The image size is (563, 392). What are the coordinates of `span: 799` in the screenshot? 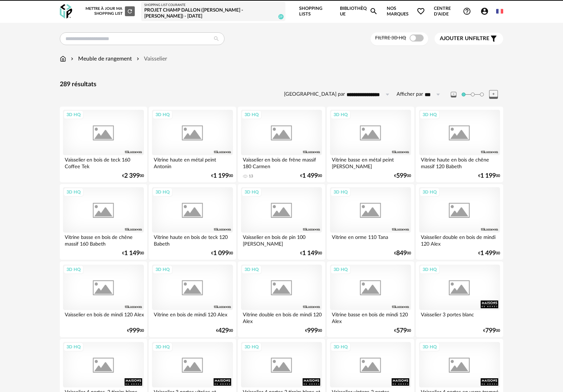 It's located at (491, 331).